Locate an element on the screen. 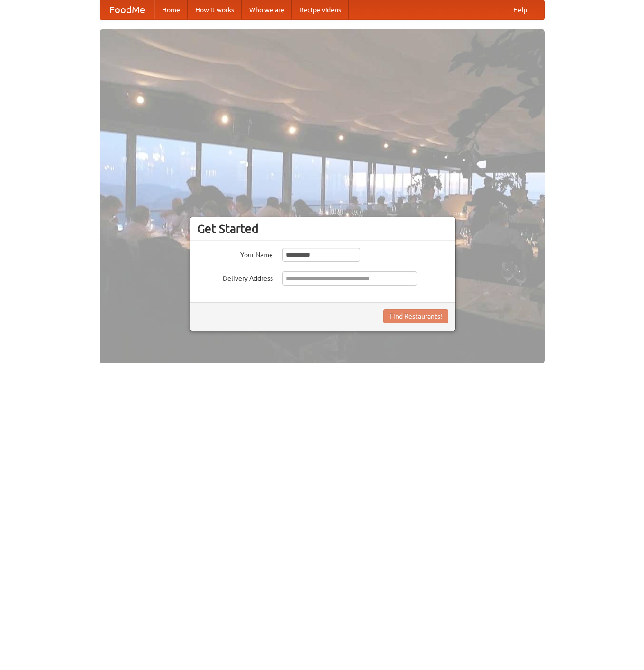 Image resolution: width=644 pixels, height=670 pixels. a: Help is located at coordinates (520, 10).